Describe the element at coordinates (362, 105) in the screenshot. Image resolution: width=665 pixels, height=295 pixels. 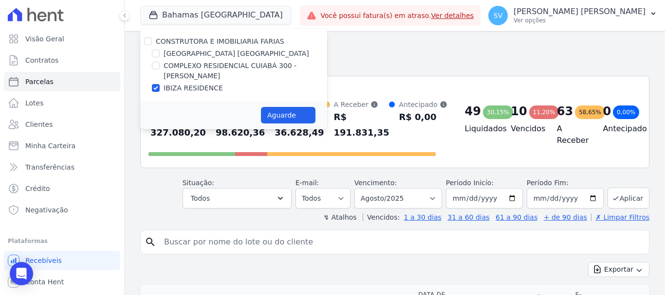
I see `div: A Receber` at that location.